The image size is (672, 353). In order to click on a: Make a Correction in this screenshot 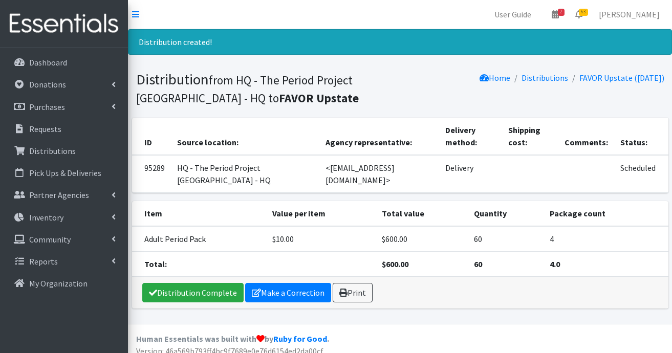, I will do `click(288, 293)`.